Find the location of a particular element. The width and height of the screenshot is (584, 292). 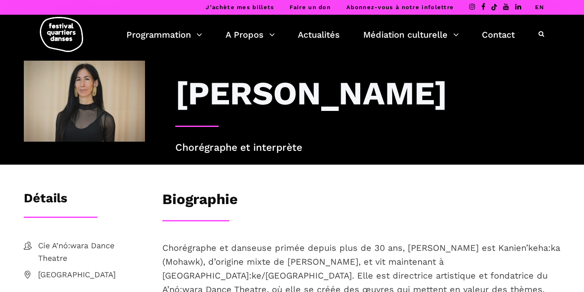

a: Actualités is located at coordinates (319, 35).